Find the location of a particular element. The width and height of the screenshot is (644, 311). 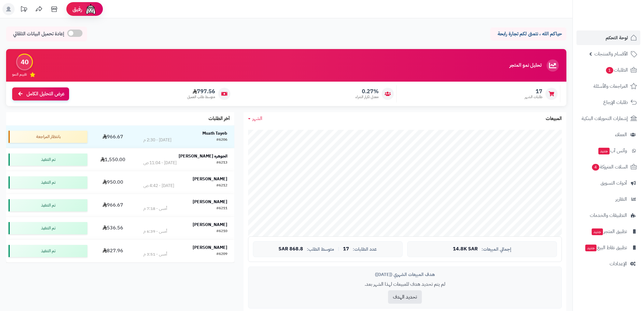

div: #6212 is located at coordinates (222, 186).